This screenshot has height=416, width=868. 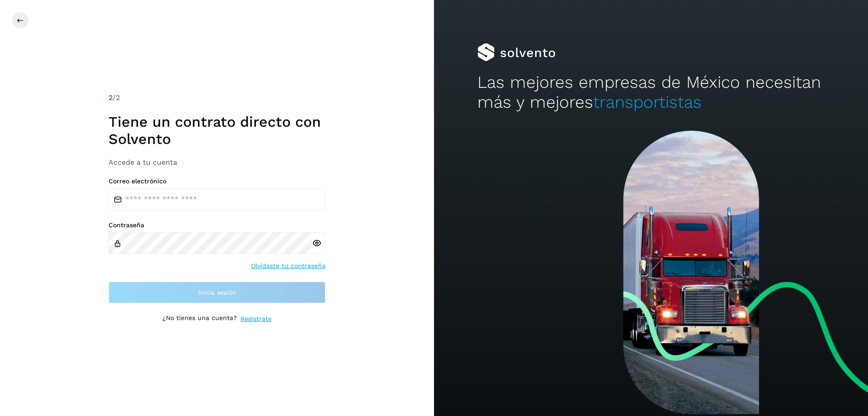 I want to click on a: Olvidaste tu contraseña, so click(x=288, y=266).